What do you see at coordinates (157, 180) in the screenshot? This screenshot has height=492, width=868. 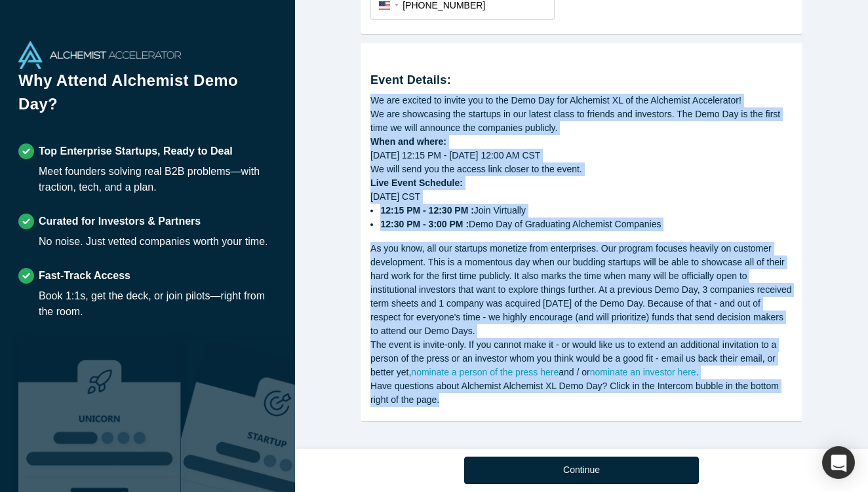 I see `div: Meet founders solving real B2B problems—with traction, tech, and a plan.` at bounding box center [157, 180].